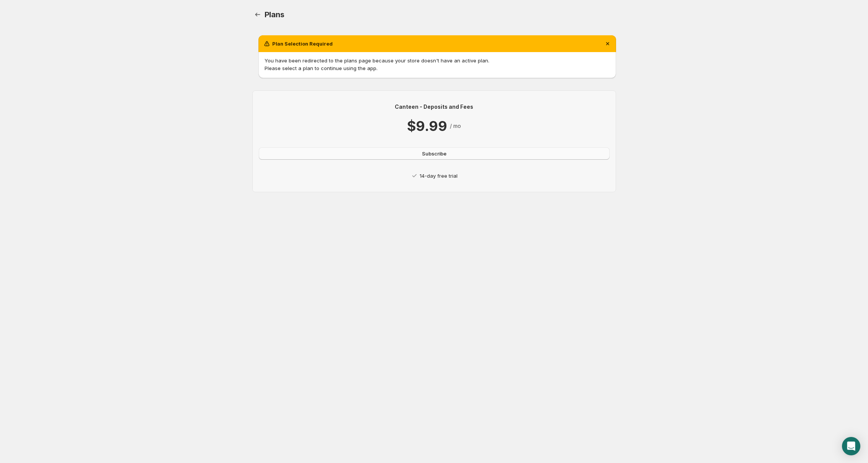 The height and width of the screenshot is (463, 868). Describe the element at coordinates (438, 61) in the screenshot. I see `p: You have been redirected to the plans page because your store doesn't have an active plan.` at that location.